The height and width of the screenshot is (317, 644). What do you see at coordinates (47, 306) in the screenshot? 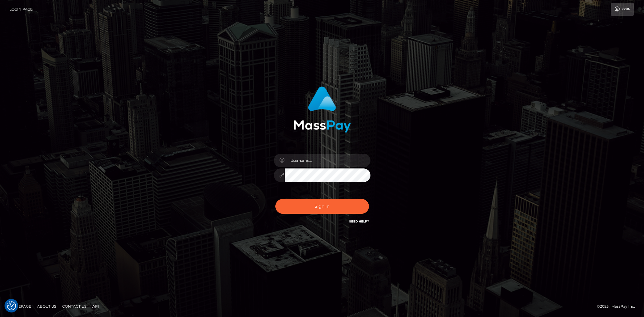
I see `a: About Us` at bounding box center [47, 306].